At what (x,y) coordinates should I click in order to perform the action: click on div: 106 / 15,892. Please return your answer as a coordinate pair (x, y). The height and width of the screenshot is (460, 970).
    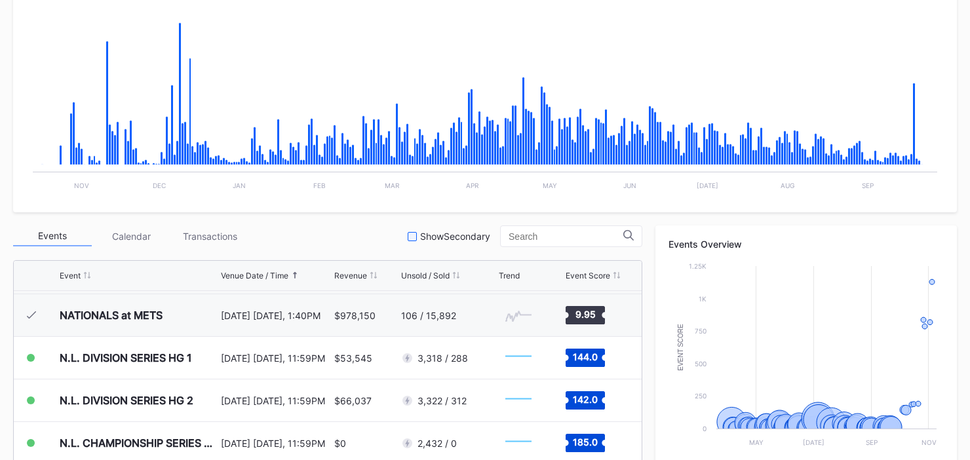
    Looking at the image, I should click on (429, 315).